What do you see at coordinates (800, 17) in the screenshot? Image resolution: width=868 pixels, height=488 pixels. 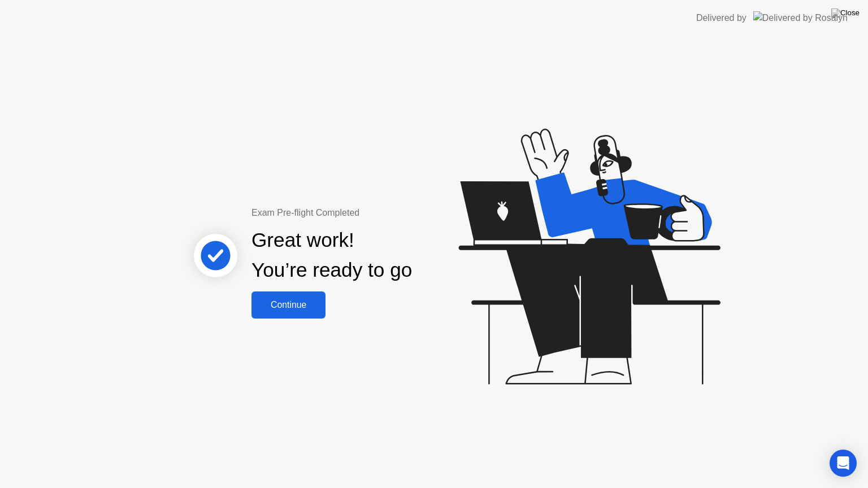 I see `img: Delivered by Rosalyn` at bounding box center [800, 17].